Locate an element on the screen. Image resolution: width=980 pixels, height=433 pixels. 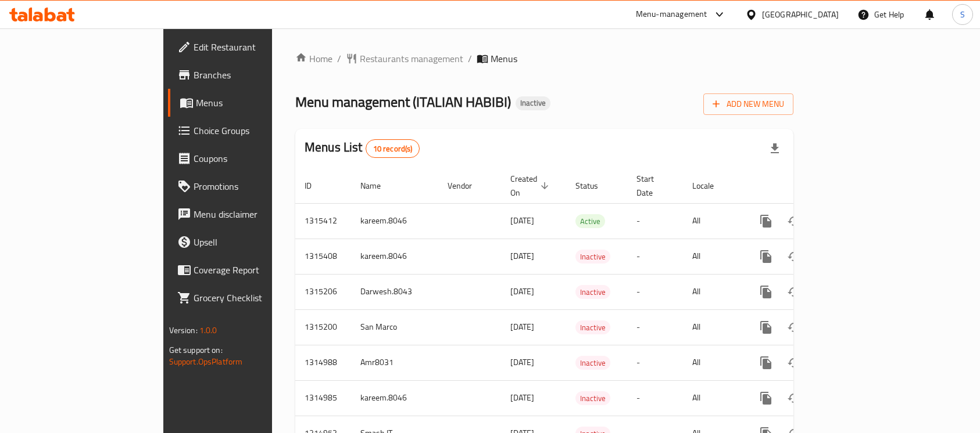
span: 10 record(s) is located at coordinates (393, 149).